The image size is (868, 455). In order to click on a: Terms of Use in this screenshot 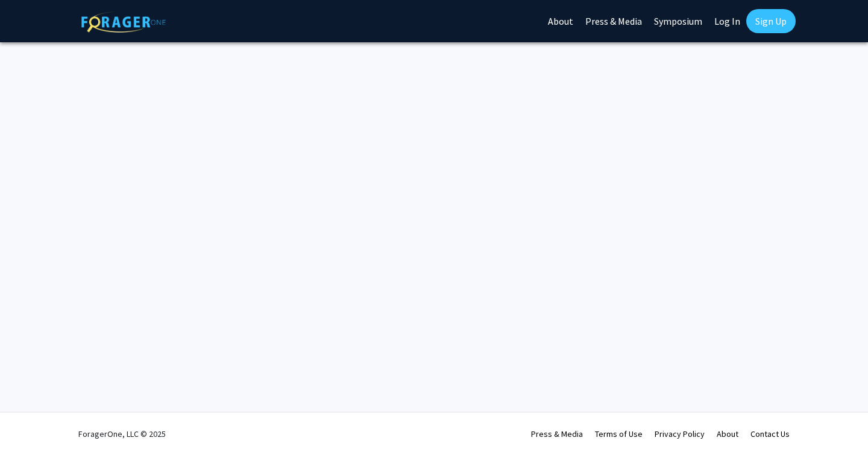, I will do `click(619, 434)`.